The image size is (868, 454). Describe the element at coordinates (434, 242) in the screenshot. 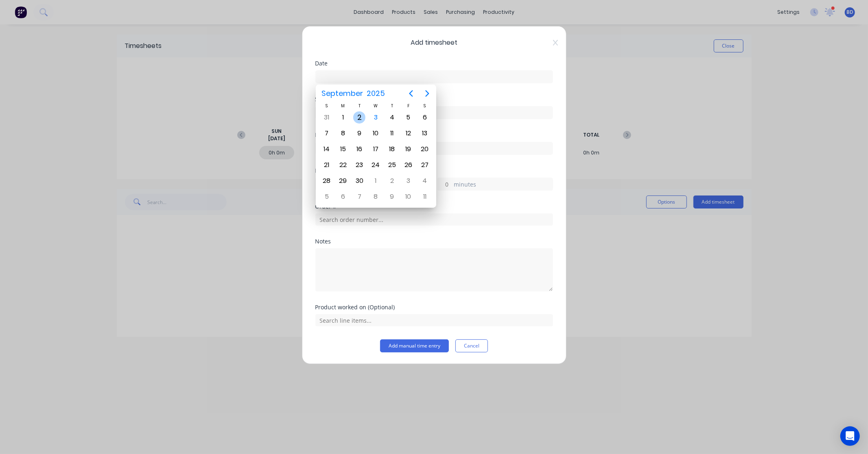

I see `div: Notes` at that location.